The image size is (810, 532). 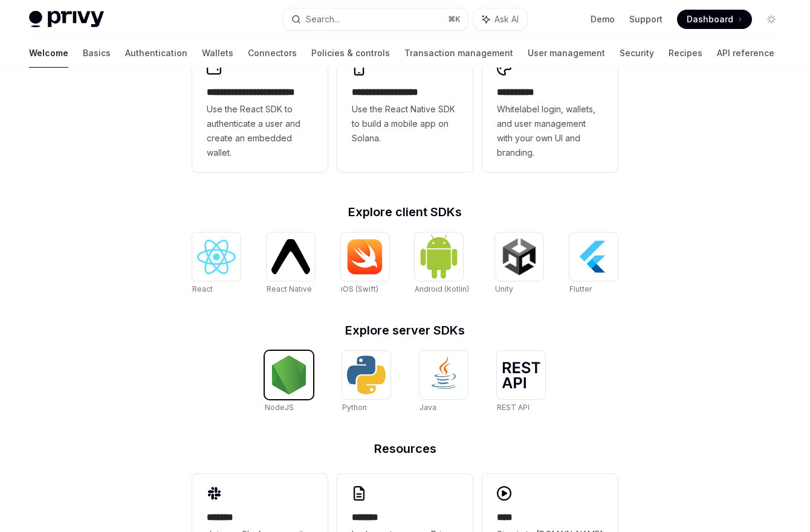 I want to click on span: REST API, so click(x=513, y=407).